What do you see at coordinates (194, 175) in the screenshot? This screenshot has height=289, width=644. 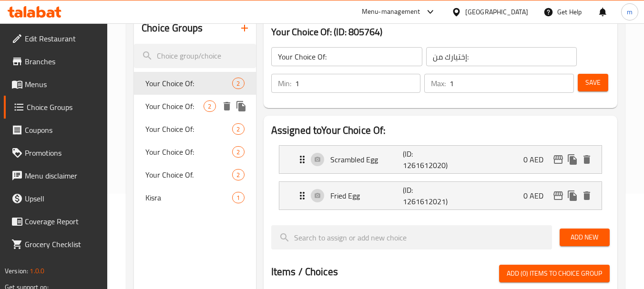 I see `div: Your Choice Of.2` at bounding box center [194, 175].